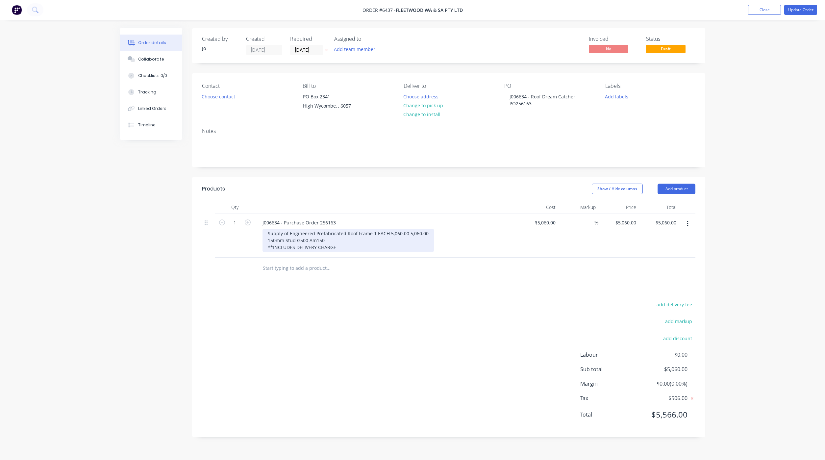 This screenshot has width=825, height=460. I want to click on div: Created, so click(264, 39).